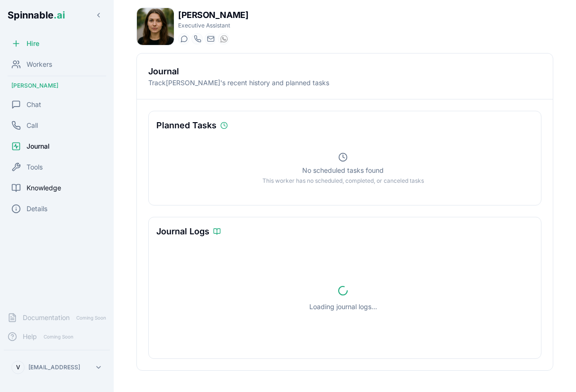 The image size is (576, 392). I want to click on h3: Planned Tasks, so click(186, 125).